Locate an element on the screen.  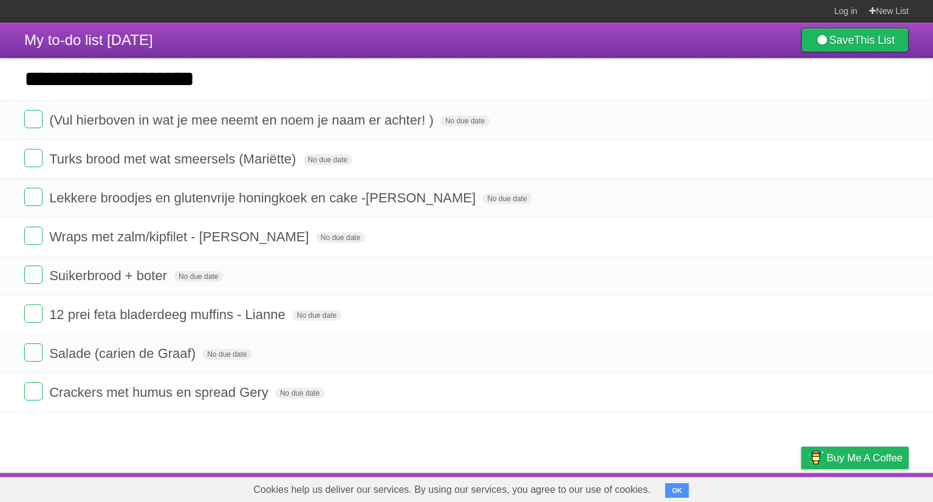
span: Cookies help us deliver our services. By using our services, you agree to our use of cookies. is located at coordinates (452, 490).